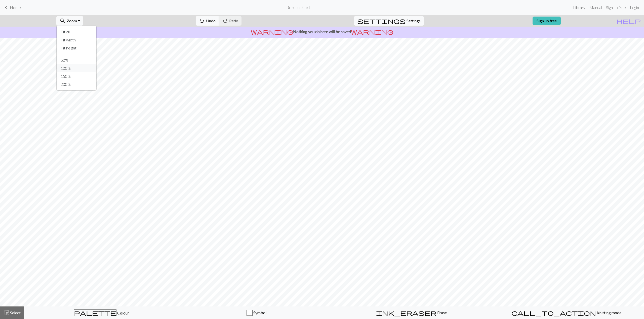 This screenshot has height=319, width=644. I want to click on span: help, so click(628, 21).